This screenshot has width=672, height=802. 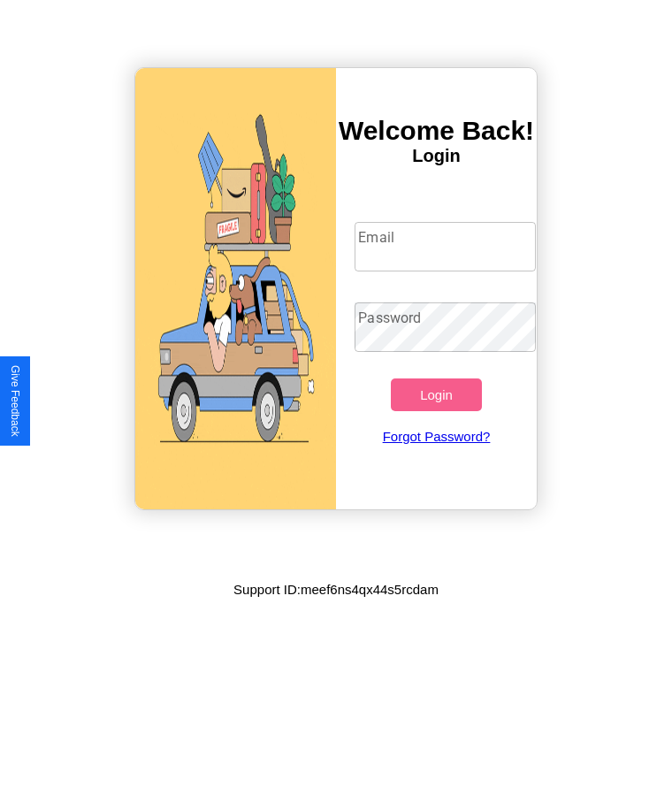 What do you see at coordinates (235, 288) in the screenshot?
I see `img: gif` at bounding box center [235, 288].